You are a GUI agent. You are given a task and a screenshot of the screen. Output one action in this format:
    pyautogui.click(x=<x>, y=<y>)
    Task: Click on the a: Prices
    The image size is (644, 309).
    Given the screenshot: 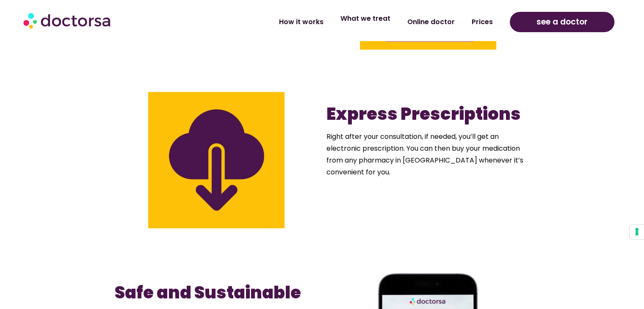 What is the action you would take?
    pyautogui.click(x=482, y=22)
    